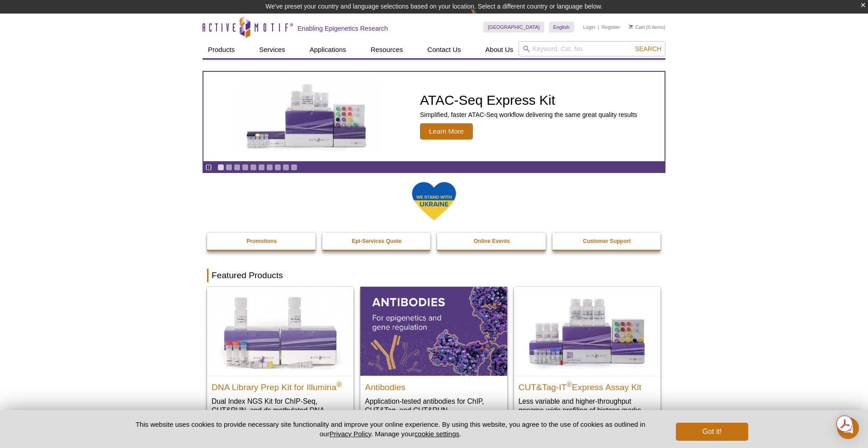 This screenshot has width=868, height=448. What do you see at coordinates (712, 432) in the screenshot?
I see `button: Got it!` at bounding box center [712, 432].